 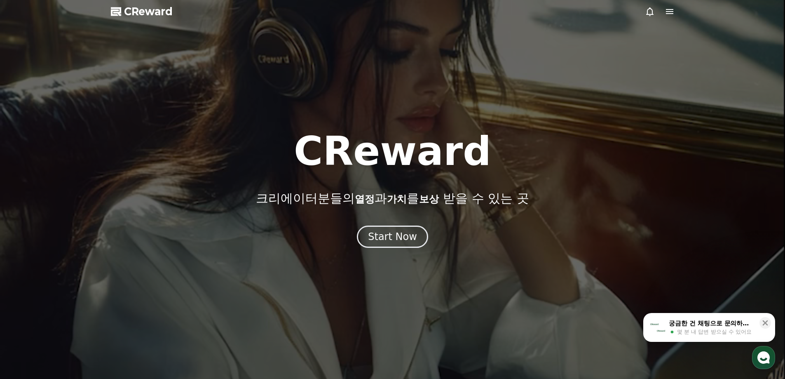 I want to click on span: CReward, so click(x=148, y=12).